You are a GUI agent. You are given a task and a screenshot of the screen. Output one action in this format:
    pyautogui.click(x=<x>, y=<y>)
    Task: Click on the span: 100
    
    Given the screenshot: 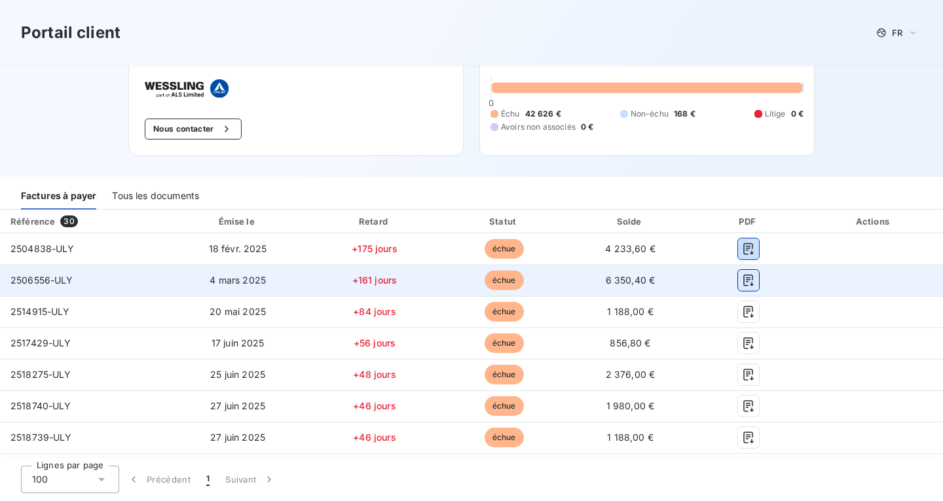 What is the action you would take?
    pyautogui.click(x=40, y=479)
    